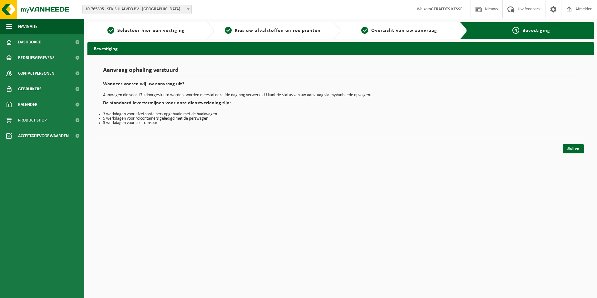 This screenshot has height=298, width=597. Describe the element at coordinates (36, 73) in the screenshot. I see `span: Contactpersonen` at that location.